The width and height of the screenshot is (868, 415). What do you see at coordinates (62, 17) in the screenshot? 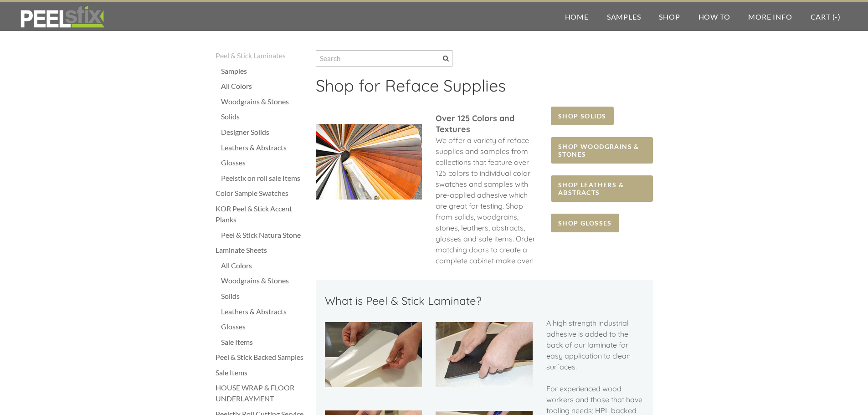
I see `img: REFACE SUPPLIES` at bounding box center [62, 17].